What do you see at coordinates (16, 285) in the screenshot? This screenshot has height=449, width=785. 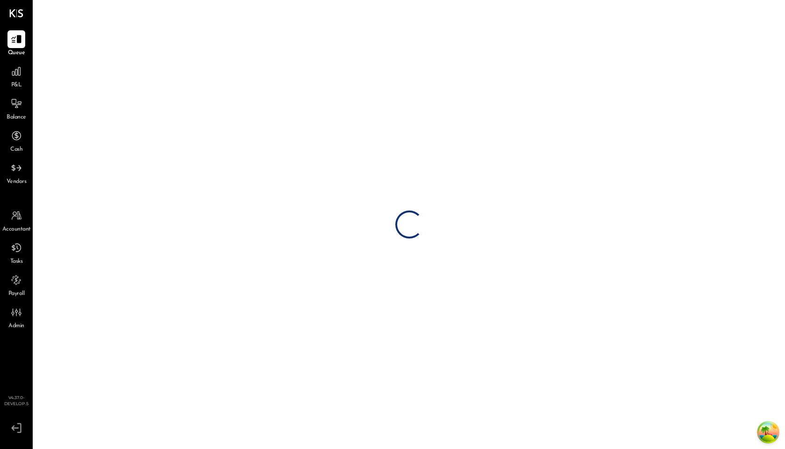 I see `a: Payroll` at bounding box center [16, 285].